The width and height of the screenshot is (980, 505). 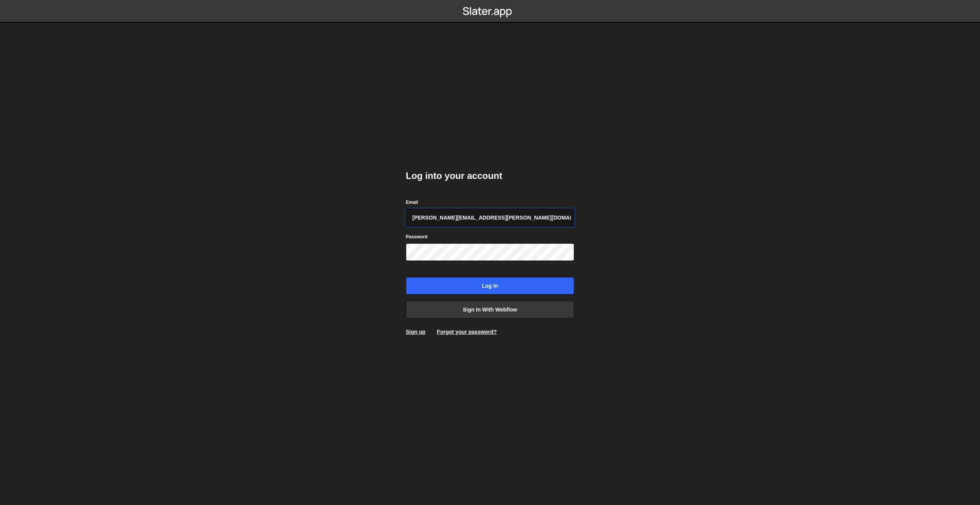 What do you see at coordinates (490, 309) in the screenshot?
I see `a: Sign in with Webflow` at bounding box center [490, 309].